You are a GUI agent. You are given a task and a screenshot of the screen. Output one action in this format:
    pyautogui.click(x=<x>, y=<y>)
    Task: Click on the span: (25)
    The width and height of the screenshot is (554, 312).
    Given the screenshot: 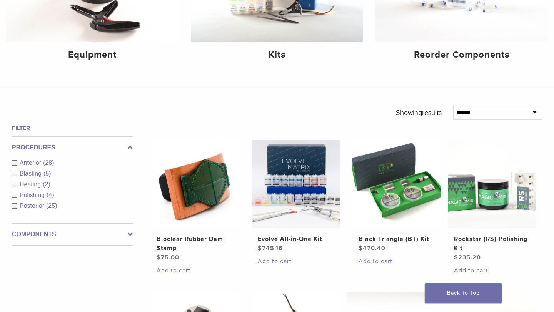 What is the action you would take?
    pyautogui.click(x=52, y=206)
    